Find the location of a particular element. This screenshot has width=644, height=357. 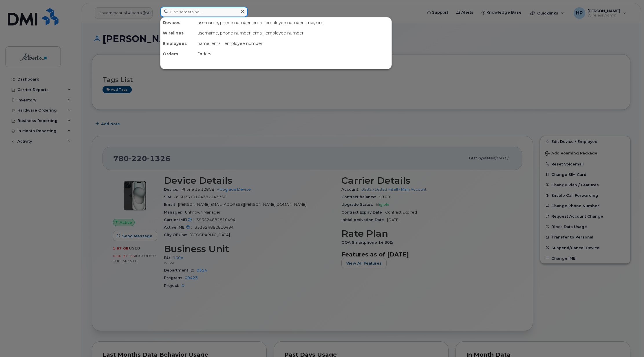

div: username, phone number, email, employee number is located at coordinates (293, 33).